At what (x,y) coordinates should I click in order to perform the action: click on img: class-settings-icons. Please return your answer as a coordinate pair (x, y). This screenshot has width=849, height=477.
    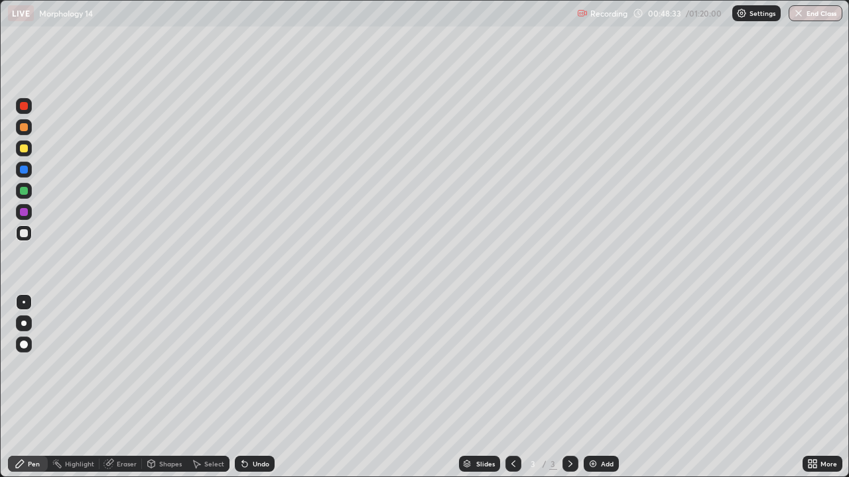
    Looking at the image, I should click on (741, 13).